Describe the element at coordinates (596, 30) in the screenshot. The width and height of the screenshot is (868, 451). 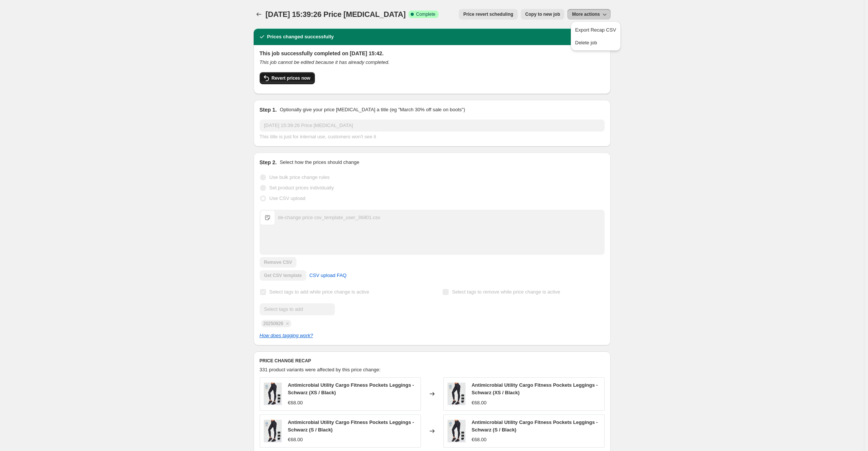
I see `span: Export Recap CSV` at that location.